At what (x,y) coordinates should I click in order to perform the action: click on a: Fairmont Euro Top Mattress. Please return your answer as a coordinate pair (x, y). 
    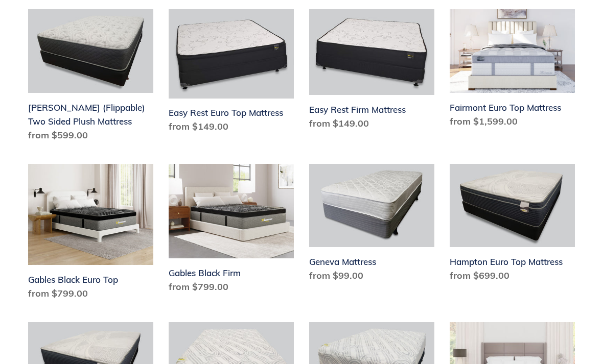
    Looking at the image, I should click on (512, 70).